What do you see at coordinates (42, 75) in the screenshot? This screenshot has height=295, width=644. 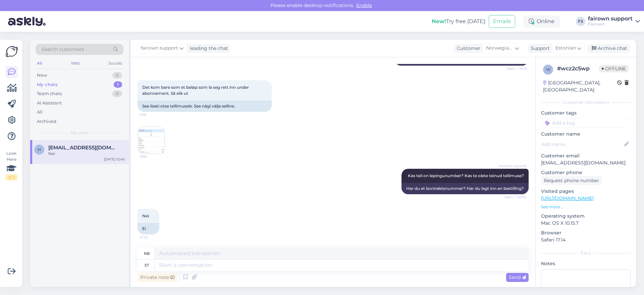 I see `div: New` at bounding box center [42, 75].